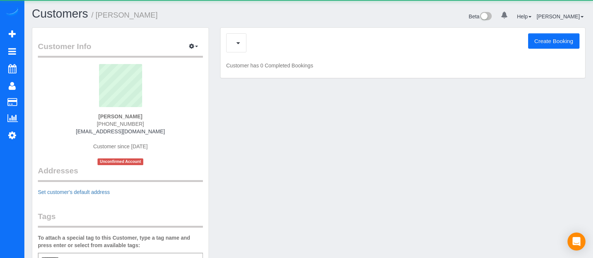  I want to click on img: Automaid Logo, so click(12, 13).